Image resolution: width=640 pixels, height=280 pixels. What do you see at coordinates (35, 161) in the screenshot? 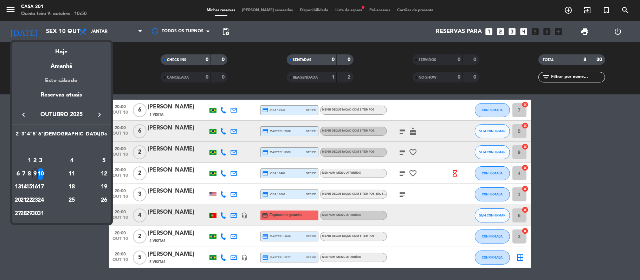
I see `td: 2 de outubro de 2025` at bounding box center [35, 161].